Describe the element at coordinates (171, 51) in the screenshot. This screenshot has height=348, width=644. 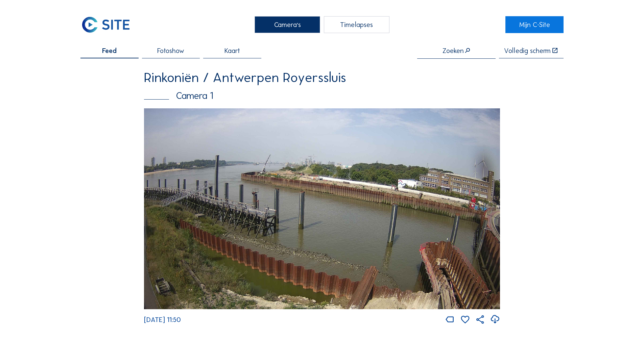
I see `span: Fotoshow` at that location.